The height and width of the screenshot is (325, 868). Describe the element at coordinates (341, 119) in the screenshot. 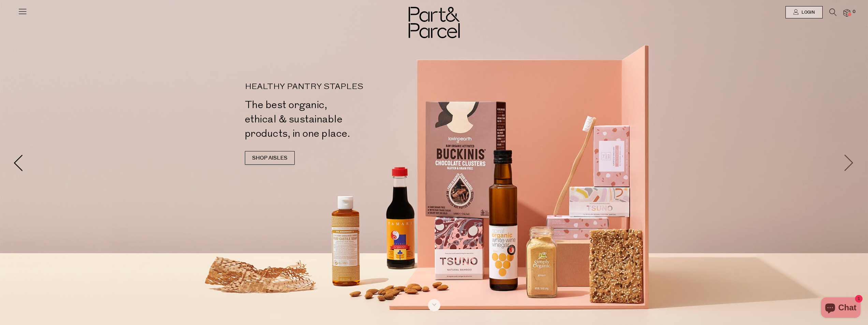

I see `h2: The best organic, ethical & sustainable products, in one place.` at that location.